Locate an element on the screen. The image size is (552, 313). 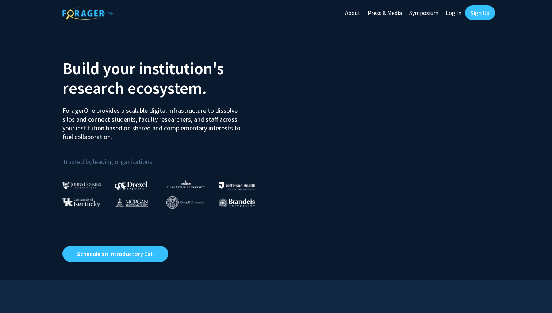
img: ForagerOne Logo is located at coordinates (88, 13).